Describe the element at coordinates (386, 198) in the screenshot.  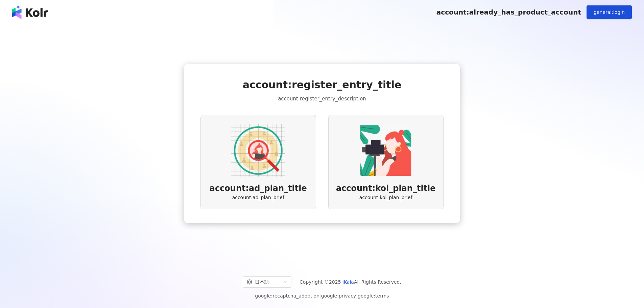
I see `span: account:kol_plan_brief` at that location.